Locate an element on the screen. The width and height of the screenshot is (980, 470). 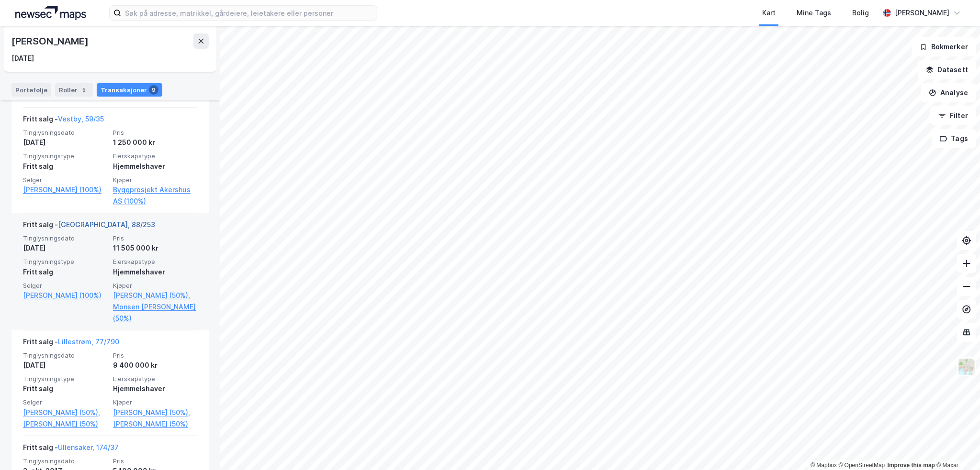
div: Portefølje is located at coordinates (31, 90).